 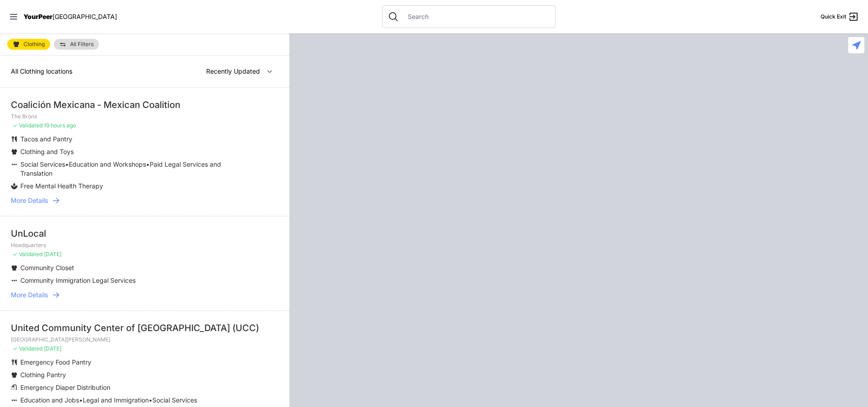 I want to click on span: Quick Exit, so click(x=833, y=17).